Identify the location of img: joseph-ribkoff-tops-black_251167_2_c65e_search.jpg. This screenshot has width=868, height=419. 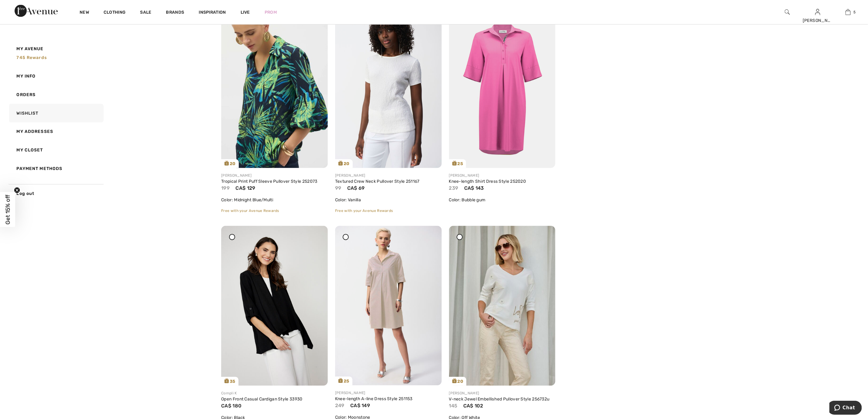
(388, 88).